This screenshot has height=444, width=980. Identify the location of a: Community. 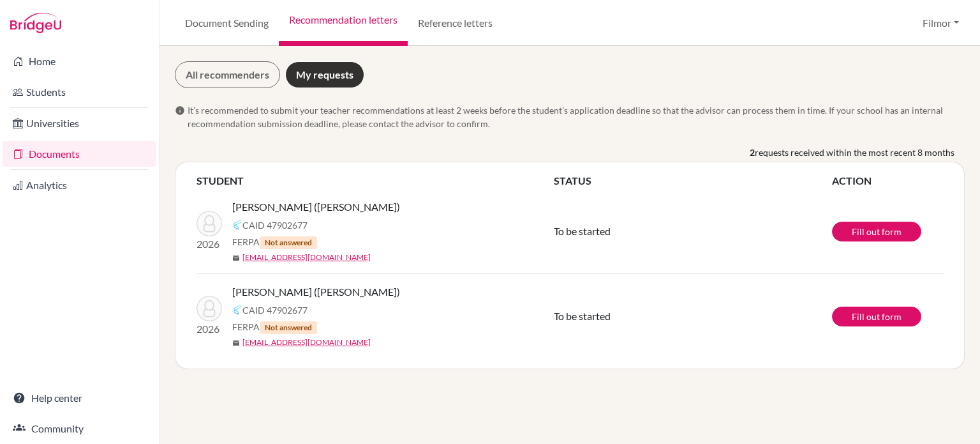
(79, 428).